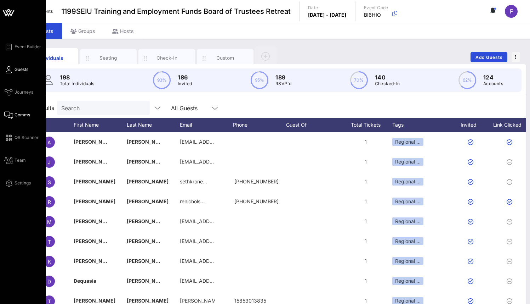  Describe the element at coordinates (388, 77) in the screenshot. I see `p: 140` at that location.